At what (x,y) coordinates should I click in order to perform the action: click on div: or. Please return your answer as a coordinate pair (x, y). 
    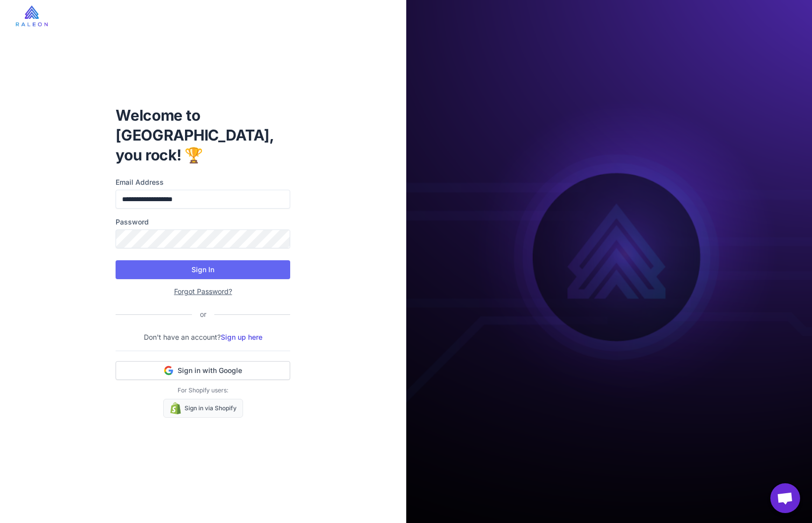
    Looking at the image, I should click on (203, 314).